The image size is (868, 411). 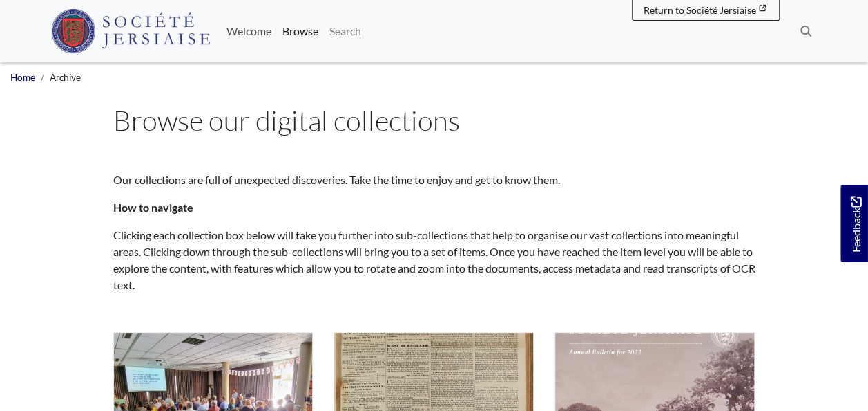 What do you see at coordinates (856, 224) in the screenshot?
I see `span: Feedback` at bounding box center [856, 224].